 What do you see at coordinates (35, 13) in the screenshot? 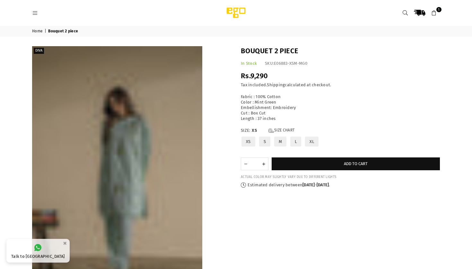
I see `a: Menu` at bounding box center [35, 13].